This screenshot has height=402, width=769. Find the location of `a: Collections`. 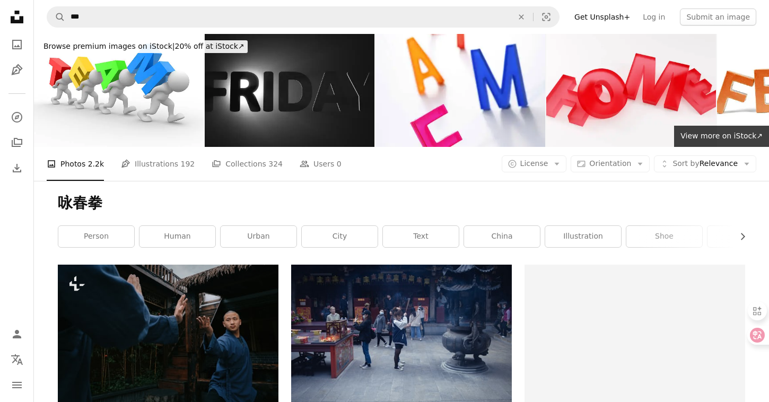

a: Collections is located at coordinates (17, 143).